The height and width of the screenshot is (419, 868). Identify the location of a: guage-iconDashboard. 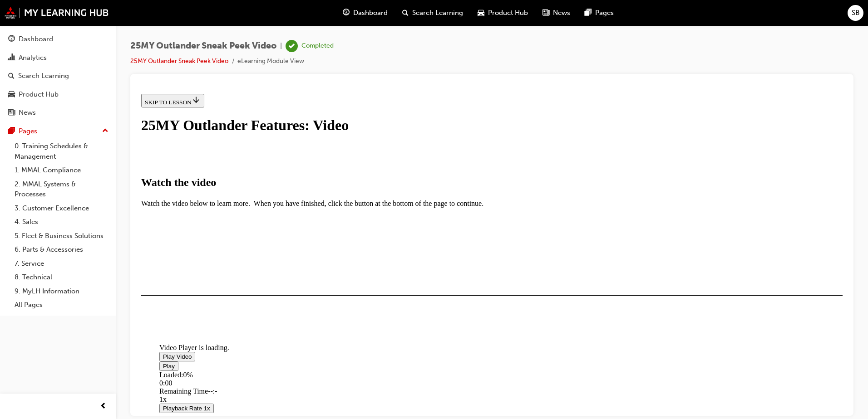
(365, 13).